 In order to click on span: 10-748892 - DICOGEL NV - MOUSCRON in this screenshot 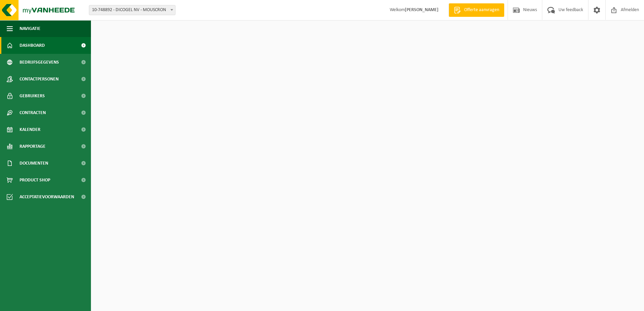, I will do `click(132, 10)`.